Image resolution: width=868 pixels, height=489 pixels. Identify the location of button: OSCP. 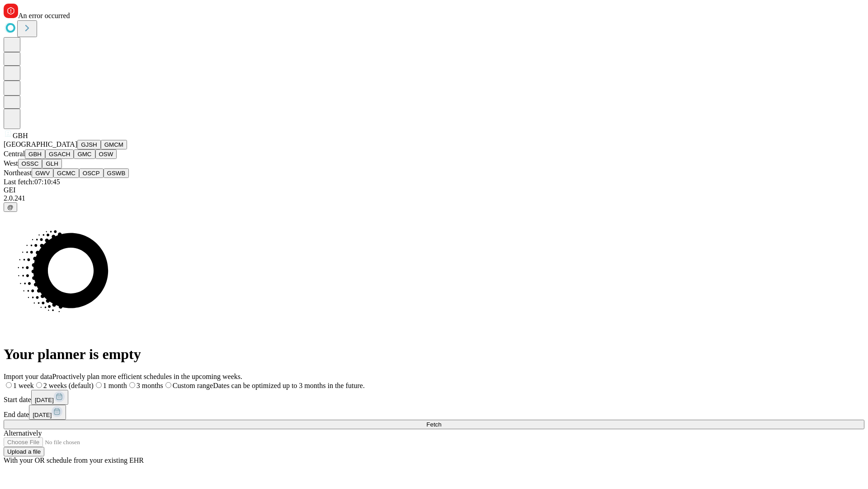
(91, 173).